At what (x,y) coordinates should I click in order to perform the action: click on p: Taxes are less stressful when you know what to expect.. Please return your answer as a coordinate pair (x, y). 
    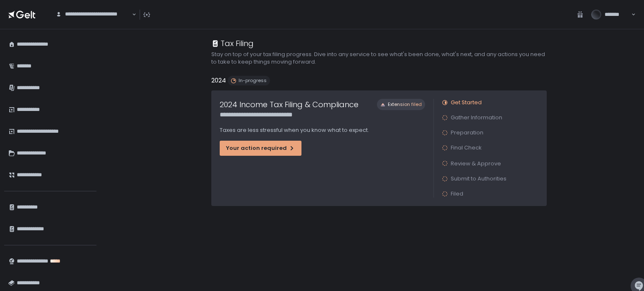
    Looking at the image, I should click on (322, 130).